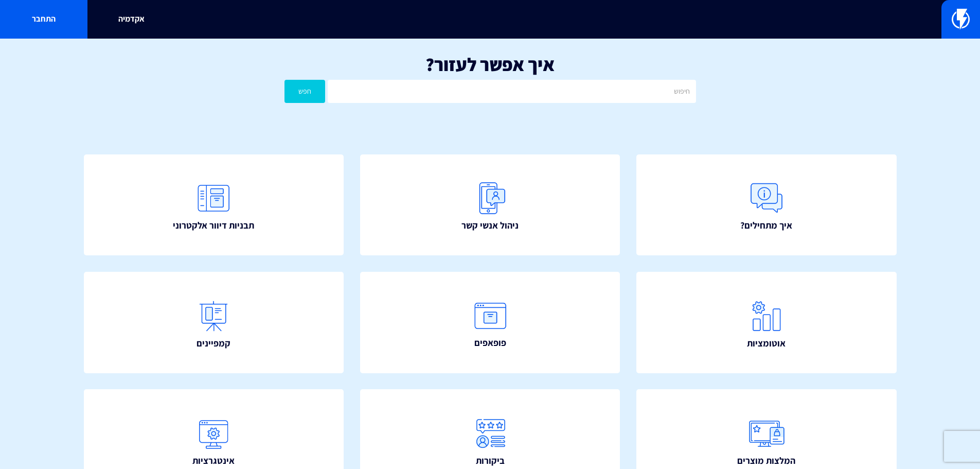  I want to click on a: אוטומציות, so click(767, 323).